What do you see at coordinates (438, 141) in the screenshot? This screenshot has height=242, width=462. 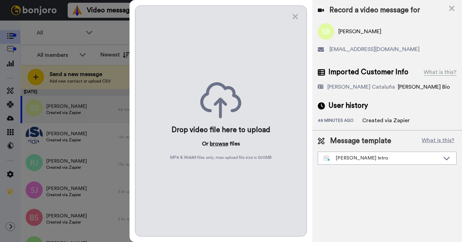 I see `button: What is this?` at bounding box center [438, 141].